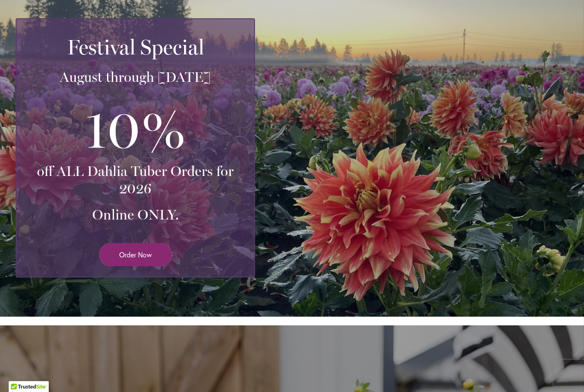  Describe the element at coordinates (135, 128) in the screenshot. I see `h3: 10%` at that location.